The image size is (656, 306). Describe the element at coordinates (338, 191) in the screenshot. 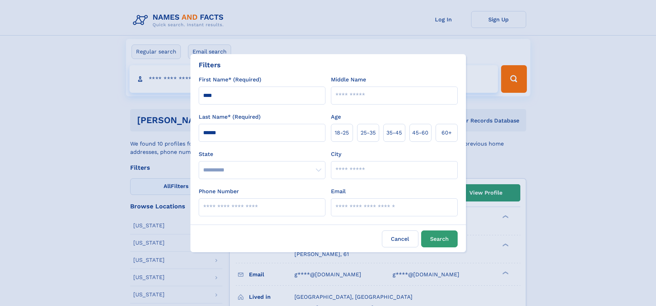

I see `label: Email` at that location.